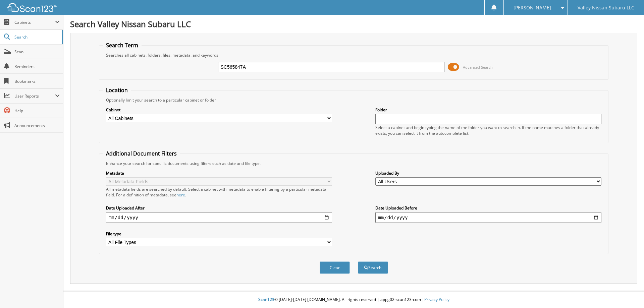 This screenshot has height=308, width=644. I want to click on div: Select a cabinet and begin typing the name of the folder you want to search in. If the name match..., so click(488, 131).